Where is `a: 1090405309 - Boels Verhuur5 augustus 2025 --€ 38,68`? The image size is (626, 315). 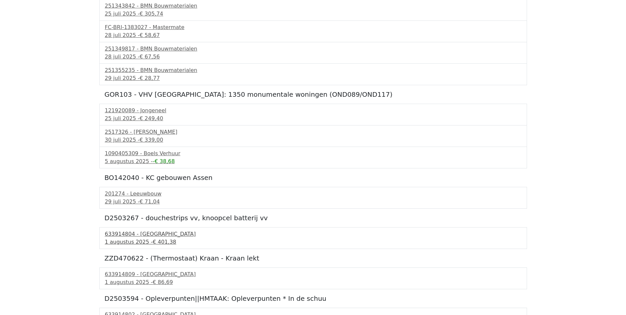
a: 1090405309 - Boels Verhuur5 augustus 2025 --€ 38,68 is located at coordinates (313, 157).